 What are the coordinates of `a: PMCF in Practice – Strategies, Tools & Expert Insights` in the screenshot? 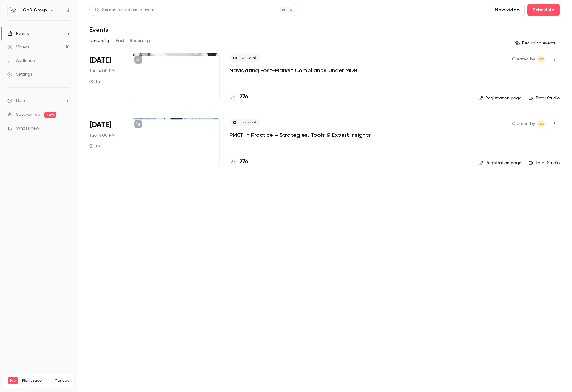 It's located at (300, 135).